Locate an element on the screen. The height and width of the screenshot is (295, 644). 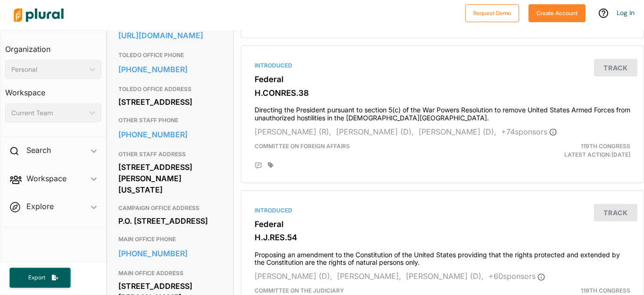
a: Log In is located at coordinates (625, 13).